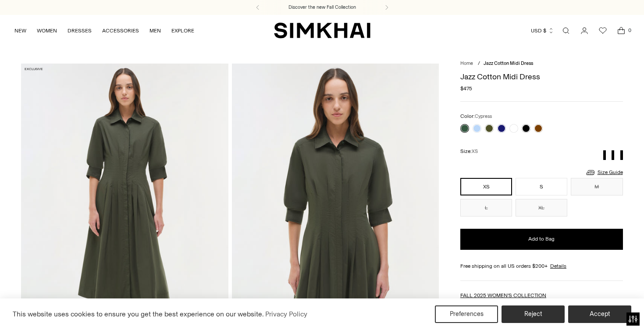 The height and width of the screenshot is (330, 644). What do you see at coordinates (322, 7) in the screenshot?
I see `a: Discover the new Fall Collection` at bounding box center [322, 7].